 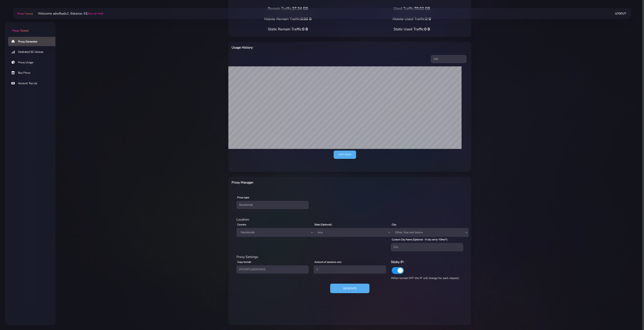 I want to click on a: Buy Proxy, so click(x=33, y=73).